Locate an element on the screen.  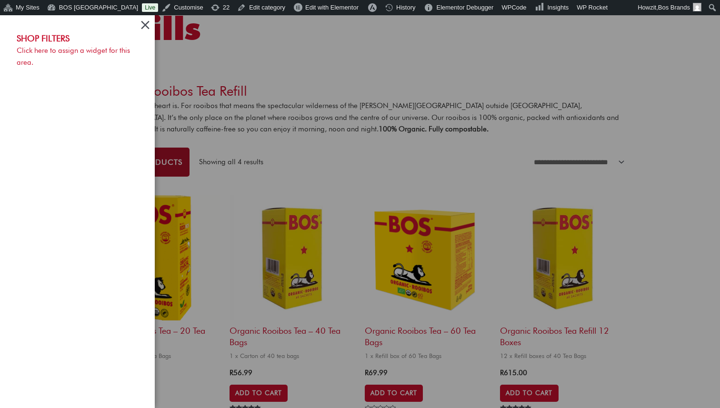
span: Edit with Elementor is located at coordinates (332, 7).